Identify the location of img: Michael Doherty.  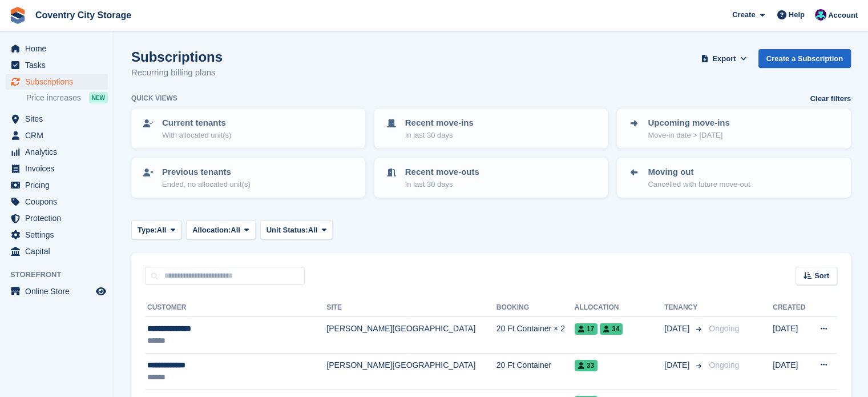
(821, 15).